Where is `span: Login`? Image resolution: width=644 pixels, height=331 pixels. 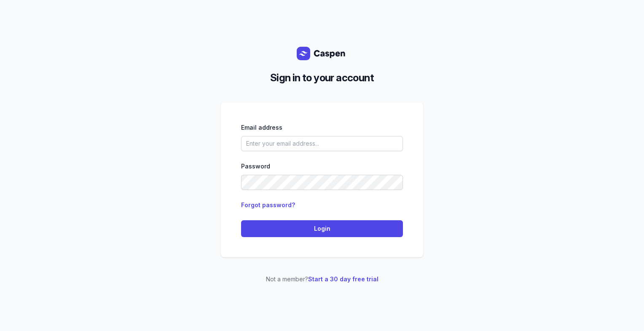
span: Login is located at coordinates (322, 228).